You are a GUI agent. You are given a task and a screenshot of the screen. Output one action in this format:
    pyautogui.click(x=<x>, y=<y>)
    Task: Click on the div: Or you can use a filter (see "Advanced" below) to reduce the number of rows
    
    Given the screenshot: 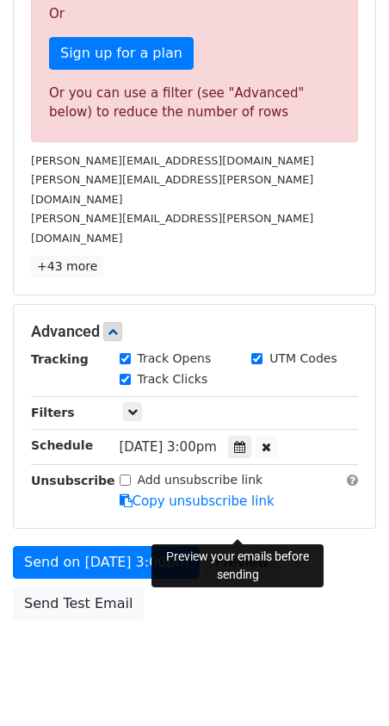 What is the action you would take?
    pyautogui.click(x=195, y=102)
    